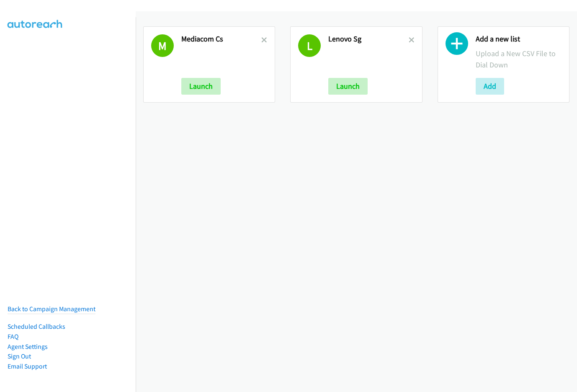  Describe the element at coordinates (27, 346) in the screenshot. I see `a: Agent Settings` at that location.